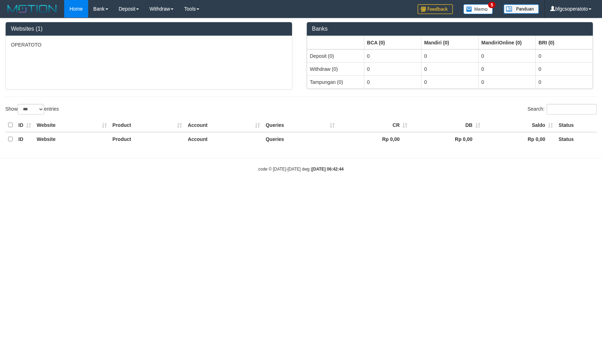 This screenshot has width=602, height=364. I want to click on label: Show entries, so click(32, 110).